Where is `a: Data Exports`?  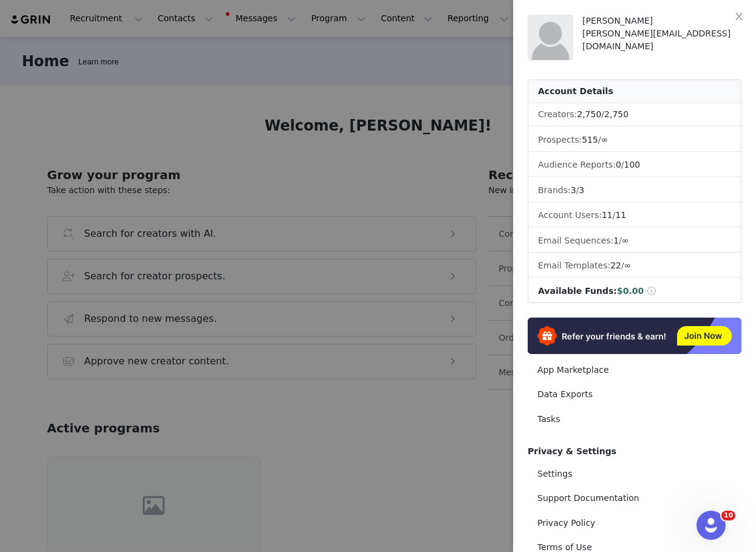
a: Data Exports is located at coordinates (634, 395).